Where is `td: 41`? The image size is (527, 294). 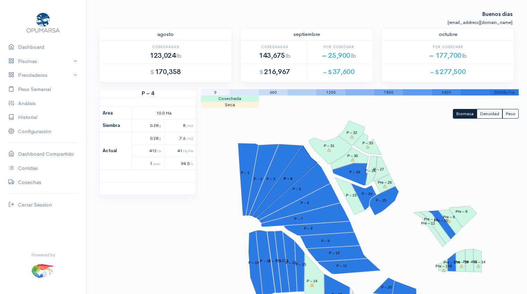 td: 41 is located at coordinates (180, 151).